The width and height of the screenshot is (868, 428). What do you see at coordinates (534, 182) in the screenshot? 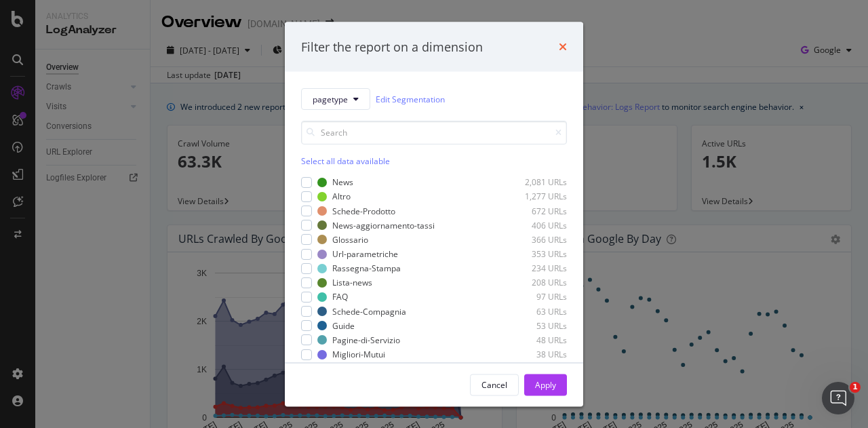
I see `div: 2,081 URLs` at bounding box center [534, 182].